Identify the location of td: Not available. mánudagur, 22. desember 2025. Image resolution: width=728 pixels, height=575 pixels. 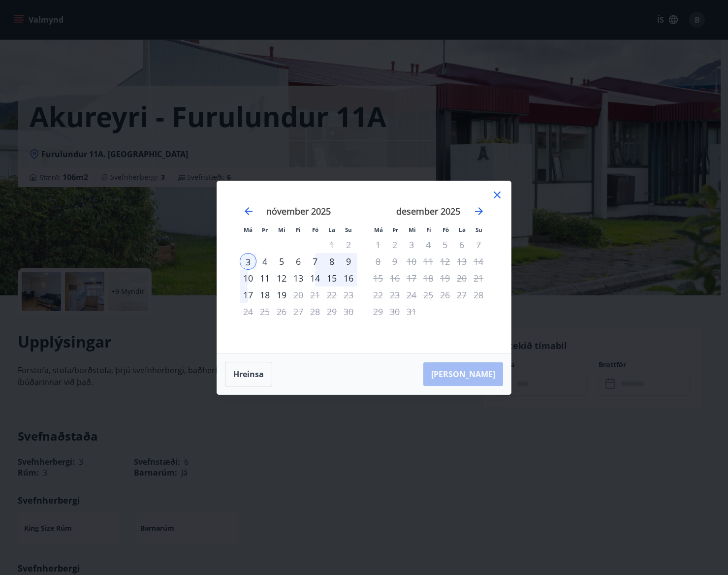
(378, 295).